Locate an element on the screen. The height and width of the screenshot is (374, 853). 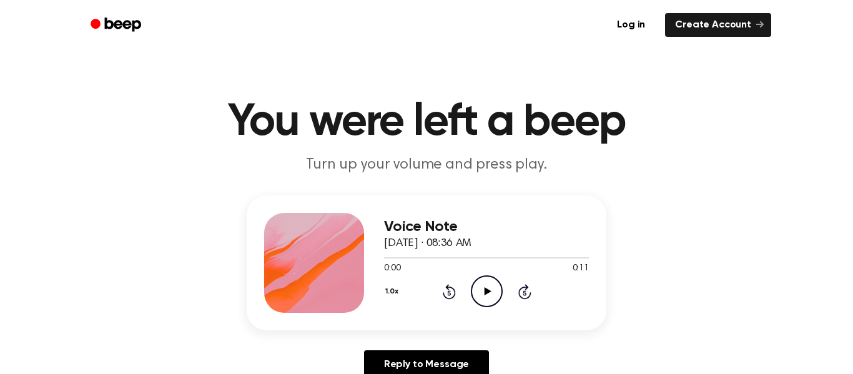
a: Create Account is located at coordinates (718, 25).